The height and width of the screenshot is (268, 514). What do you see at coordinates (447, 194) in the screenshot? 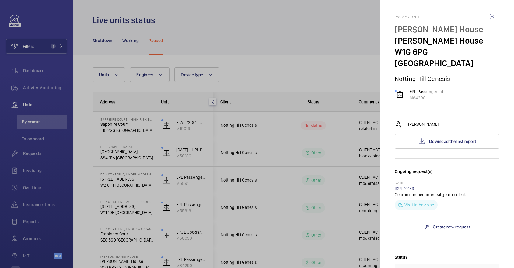
I see `p: Gearbox inspection/seal gearbox leak` at bounding box center [447, 194].